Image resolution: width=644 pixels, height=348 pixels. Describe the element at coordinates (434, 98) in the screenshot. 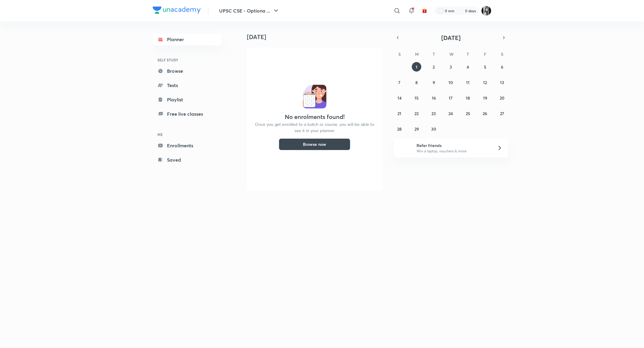

I see `button: September 16, 2025` at that location.